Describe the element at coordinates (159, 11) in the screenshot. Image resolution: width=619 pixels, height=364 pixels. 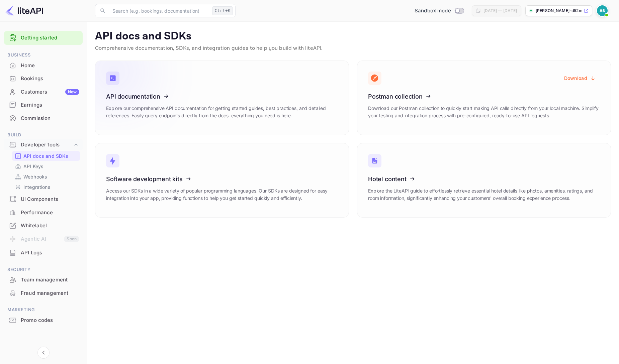
I see `input: Search (e.g. bookings, documentation)` at that location.